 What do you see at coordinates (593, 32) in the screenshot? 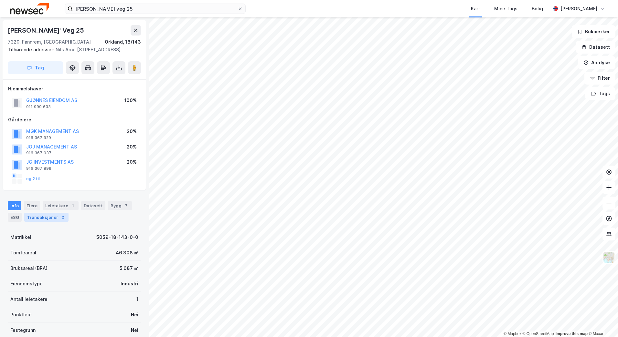
I see `button: Bokmerker` at bounding box center [593, 32].